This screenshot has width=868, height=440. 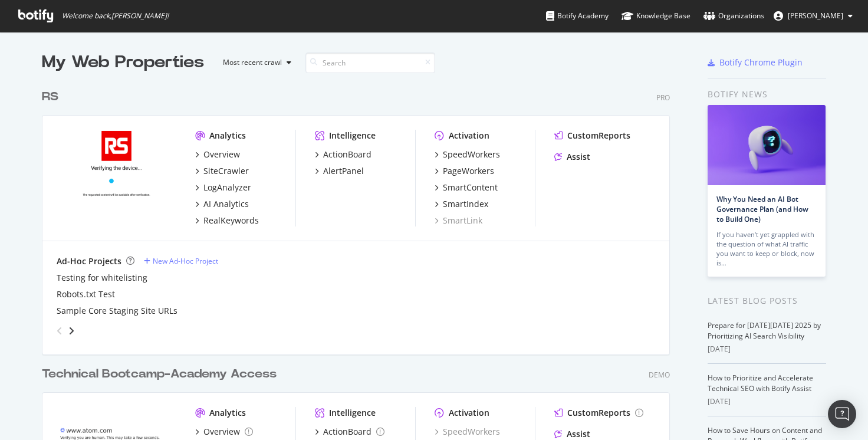 I want to click on div: AI Analytics, so click(x=226, y=204).